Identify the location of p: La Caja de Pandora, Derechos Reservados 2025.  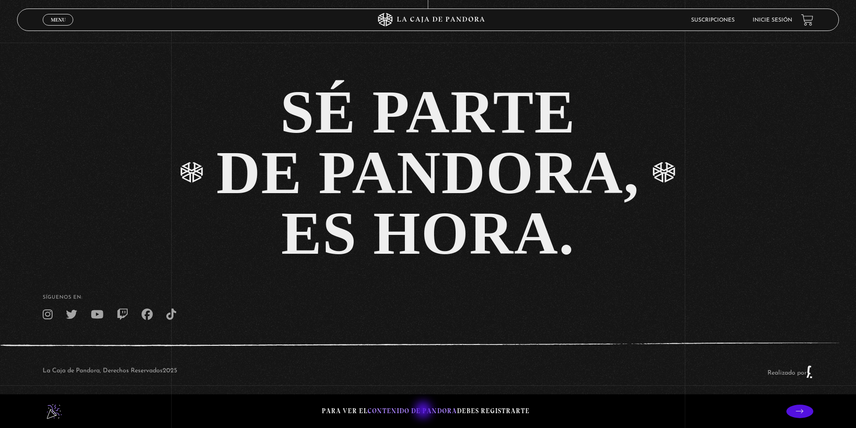
(110, 372).